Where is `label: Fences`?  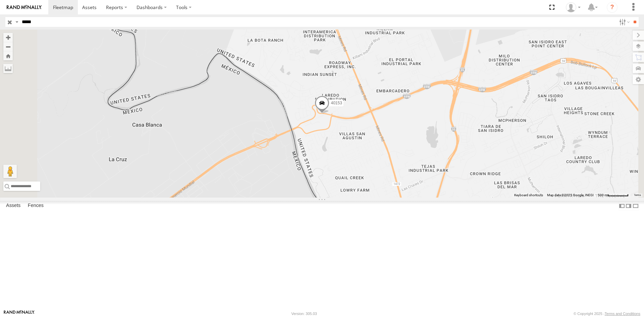 label: Fences is located at coordinates (36, 206).